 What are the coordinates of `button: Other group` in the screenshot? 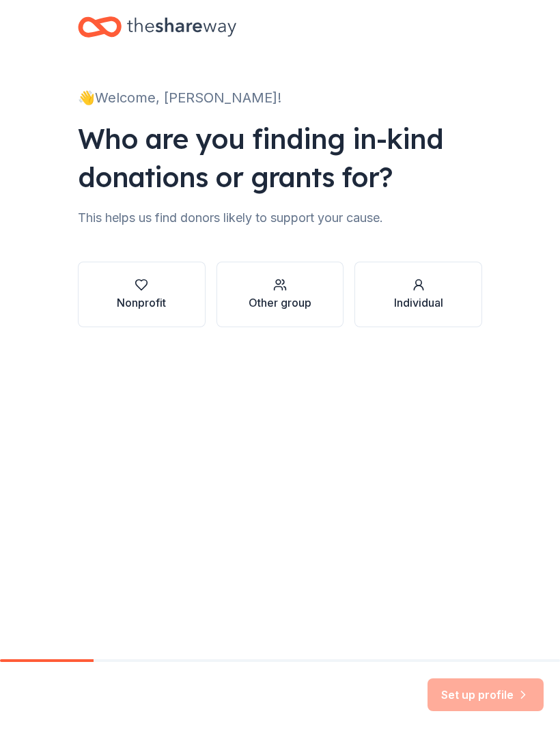 It's located at (280, 295).